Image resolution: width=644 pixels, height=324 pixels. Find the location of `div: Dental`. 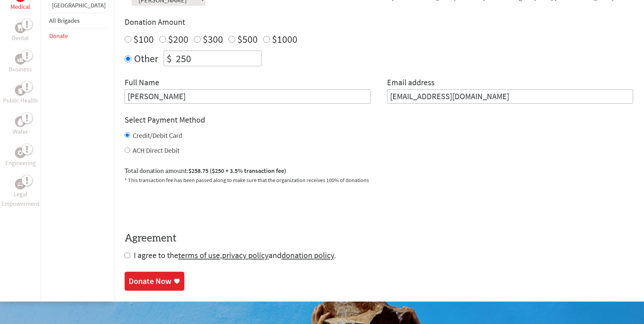

div: Dental is located at coordinates (20, 28).